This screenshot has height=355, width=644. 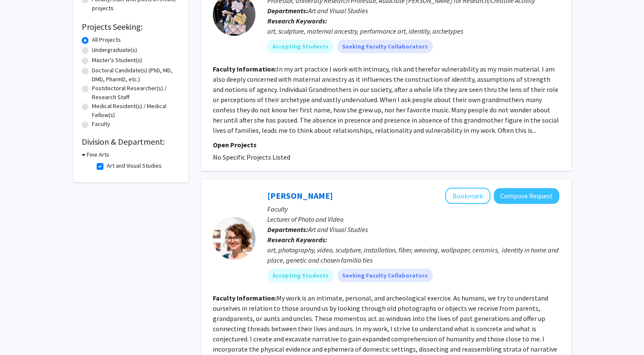 I want to click on h3: Fine Arts, so click(x=98, y=155).